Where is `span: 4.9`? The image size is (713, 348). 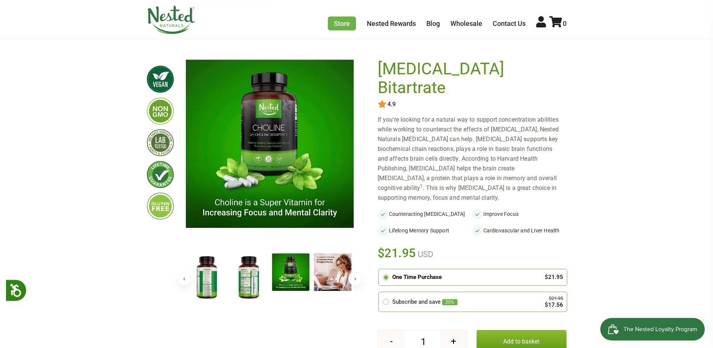
span: 4.9 is located at coordinates (391, 104).